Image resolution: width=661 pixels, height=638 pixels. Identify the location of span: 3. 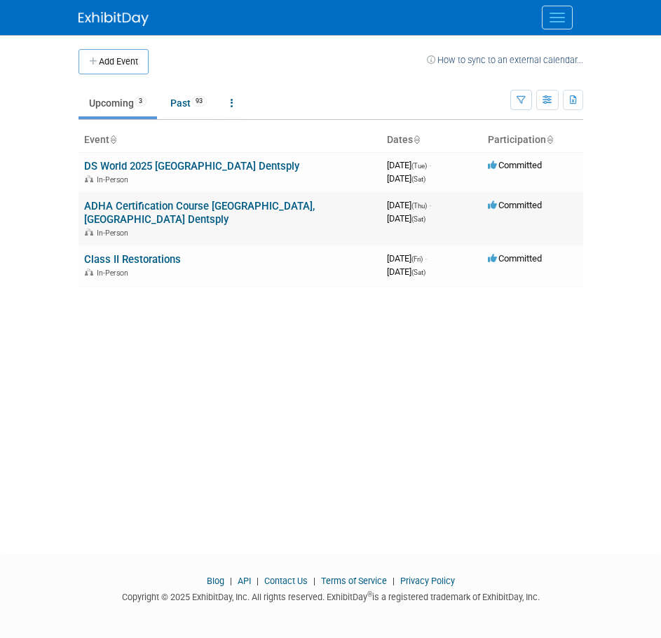
(140, 101).